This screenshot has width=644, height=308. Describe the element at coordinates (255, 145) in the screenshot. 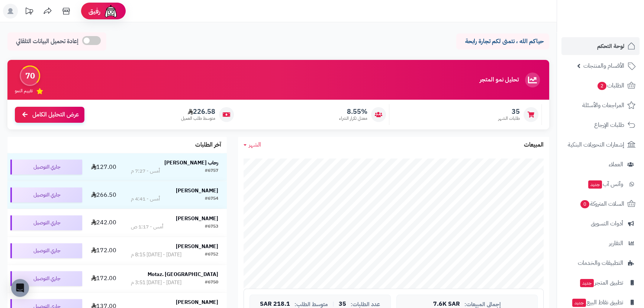

I see `span: الشهر` at that location.